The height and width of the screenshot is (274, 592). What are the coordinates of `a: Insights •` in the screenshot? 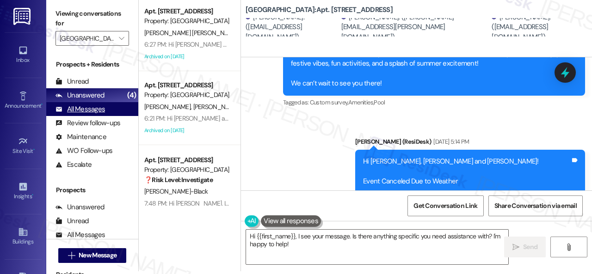 It's located at (23, 191).